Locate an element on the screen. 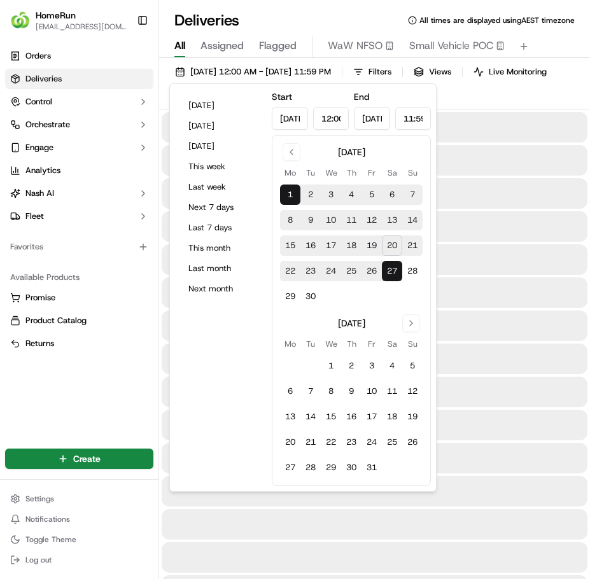  h1: Deliveries is located at coordinates (207, 20).